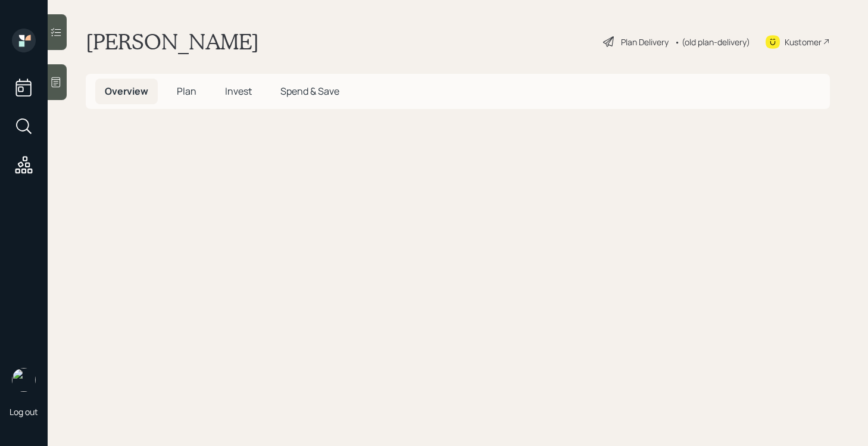 This screenshot has height=446, width=868. What do you see at coordinates (238, 91) in the screenshot?
I see `span: Invest` at bounding box center [238, 91].